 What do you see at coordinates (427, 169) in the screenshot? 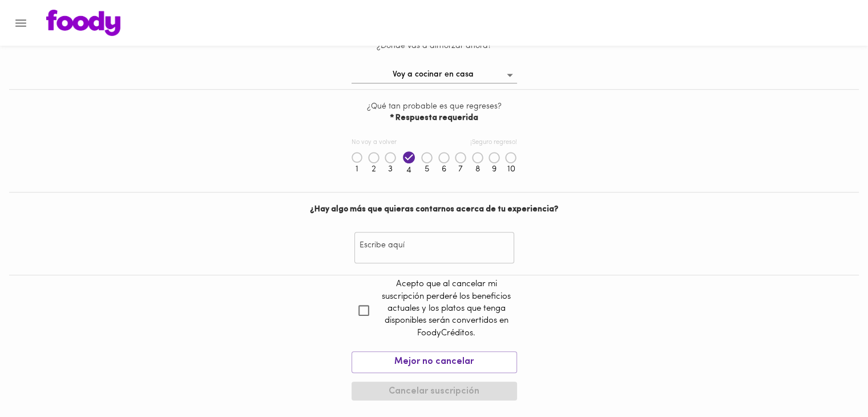
I see `p: 5` at bounding box center [427, 169].